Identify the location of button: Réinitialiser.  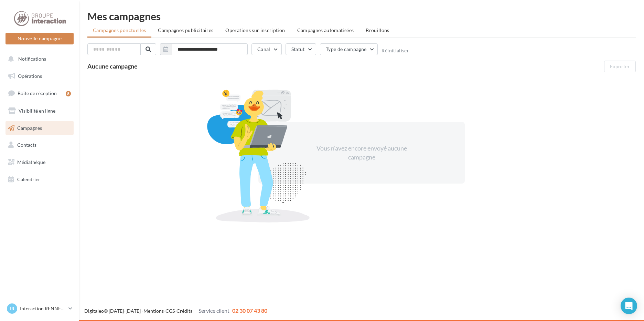
(395, 50).